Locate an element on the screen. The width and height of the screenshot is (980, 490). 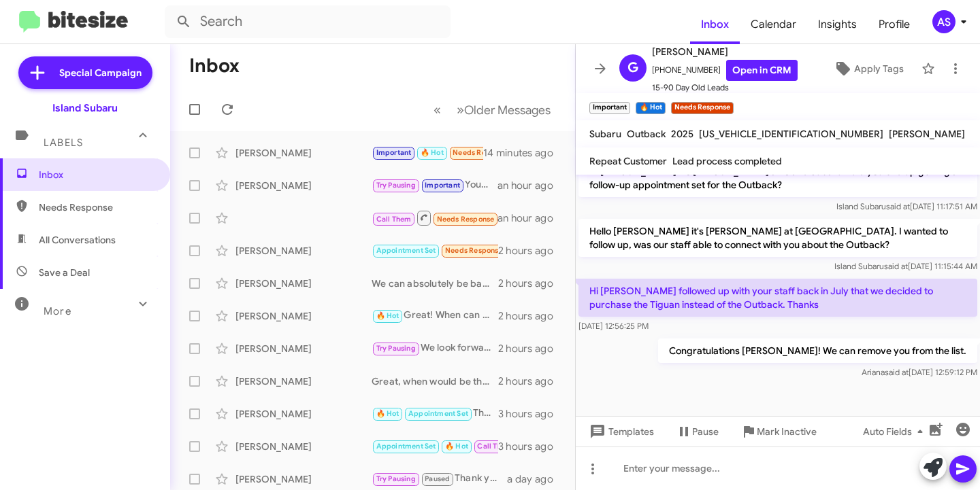
div: Thank you is located at coordinates (439, 479).